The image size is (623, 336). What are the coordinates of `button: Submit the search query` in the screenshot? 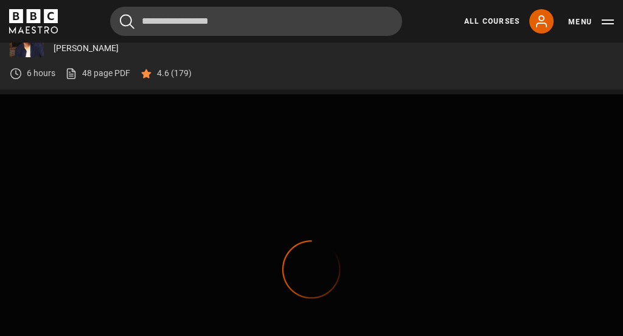 It's located at (127, 21).